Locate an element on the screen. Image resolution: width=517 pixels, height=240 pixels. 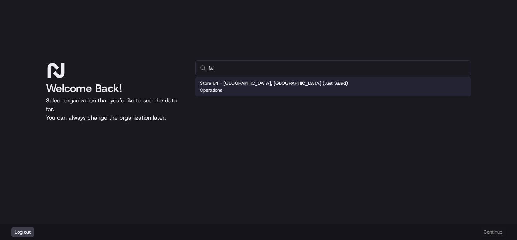
button: Log out is located at coordinates (23, 232).